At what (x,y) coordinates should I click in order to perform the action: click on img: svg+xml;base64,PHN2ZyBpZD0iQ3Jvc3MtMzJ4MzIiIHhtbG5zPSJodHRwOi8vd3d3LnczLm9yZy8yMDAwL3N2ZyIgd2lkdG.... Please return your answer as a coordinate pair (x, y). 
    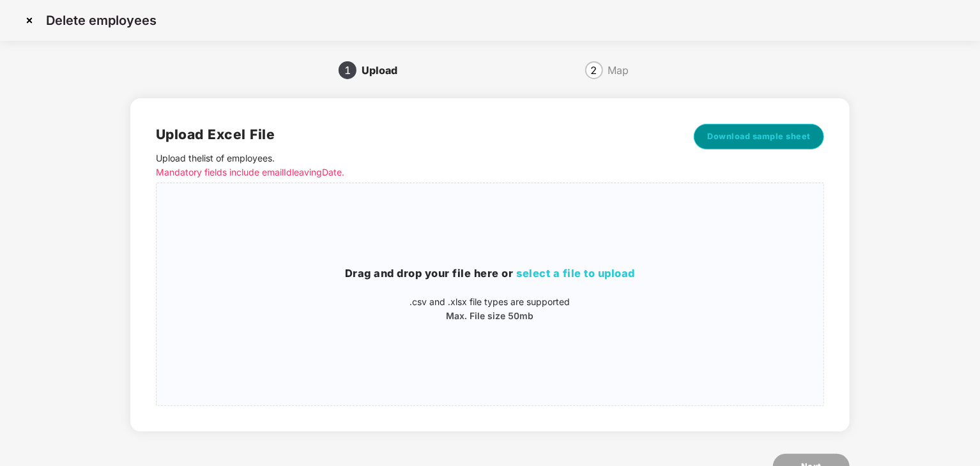
    Looking at the image, I should click on (30, 21).